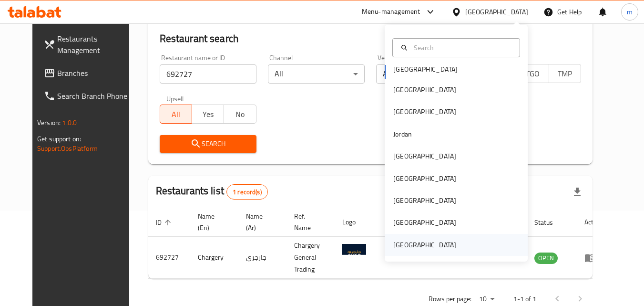 Image resolution: width=644 pixels, height=306 pixels. What do you see at coordinates (354, 256) in the screenshot?
I see `img: Chargery` at bounding box center [354, 256].